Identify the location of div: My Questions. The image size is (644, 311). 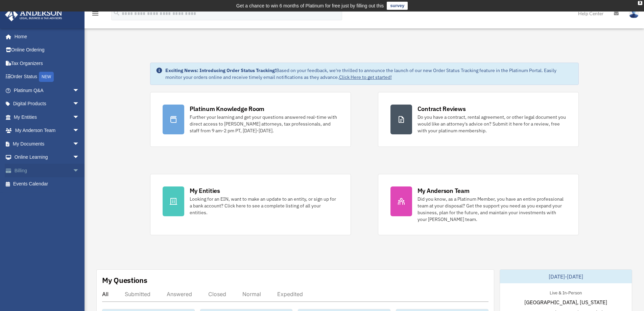
(125, 280).